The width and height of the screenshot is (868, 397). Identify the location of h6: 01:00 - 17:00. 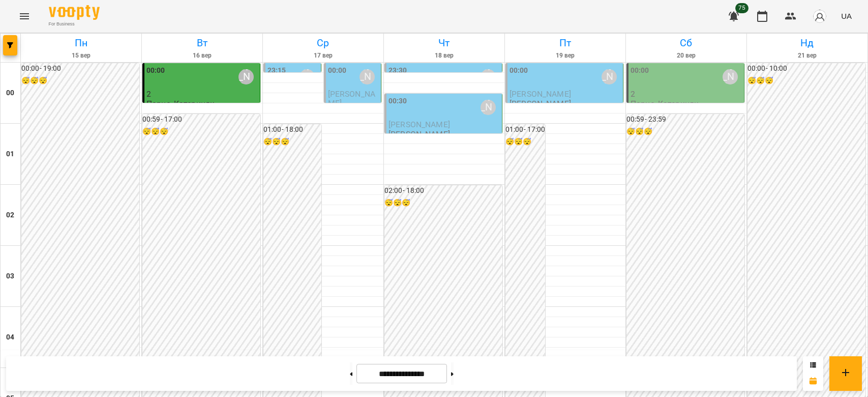
(525, 130).